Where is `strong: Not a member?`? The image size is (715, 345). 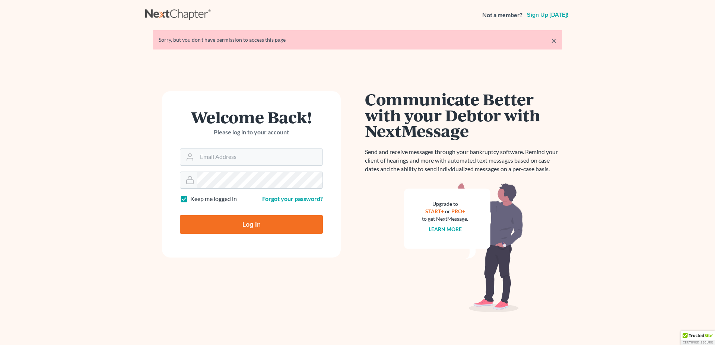
strong: Not a member? is located at coordinates (503, 15).